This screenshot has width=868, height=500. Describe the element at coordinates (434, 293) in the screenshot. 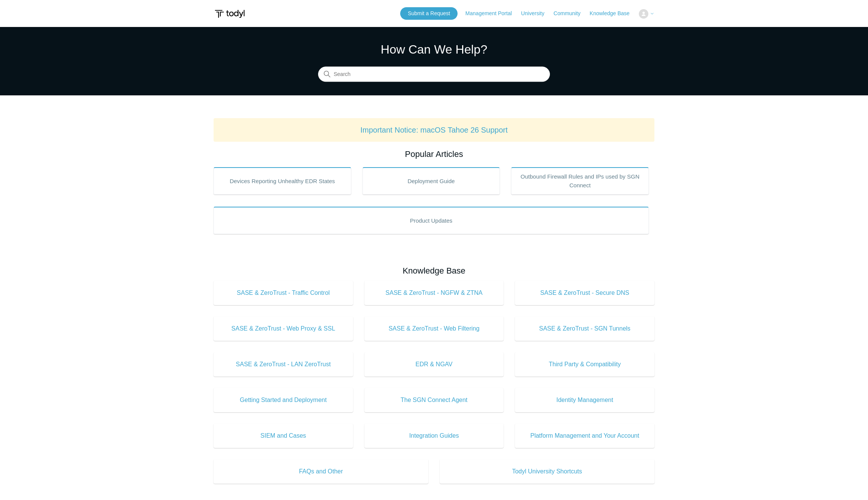

I see `a: SASE & ZeroTrust - NGFW & ZTNA` at that location.